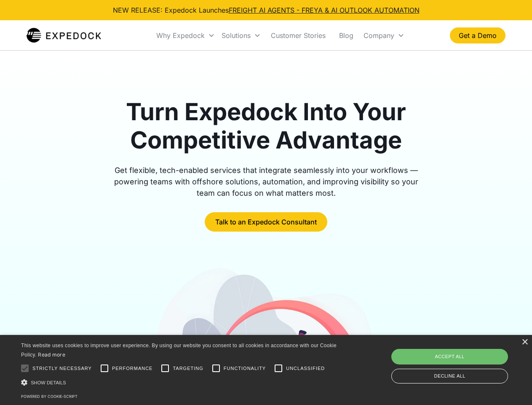  Describe the element at coordinates (306, 368) in the screenshot. I see `span: Unclassified` at that location.